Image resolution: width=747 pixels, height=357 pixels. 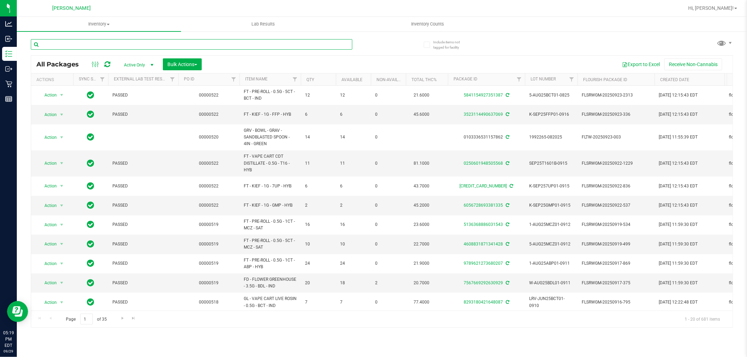 What do you see at coordinates (465, 79) in the screenshot?
I see `a: Package ID` at bounding box center [465, 79].